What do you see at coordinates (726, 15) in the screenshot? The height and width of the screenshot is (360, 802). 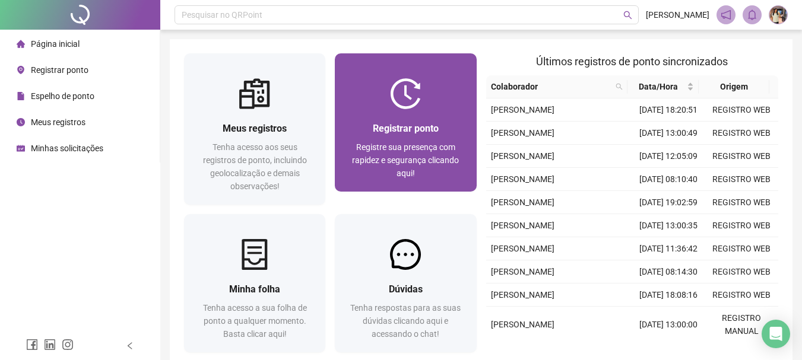 I see `span: notification` at bounding box center [726, 15].